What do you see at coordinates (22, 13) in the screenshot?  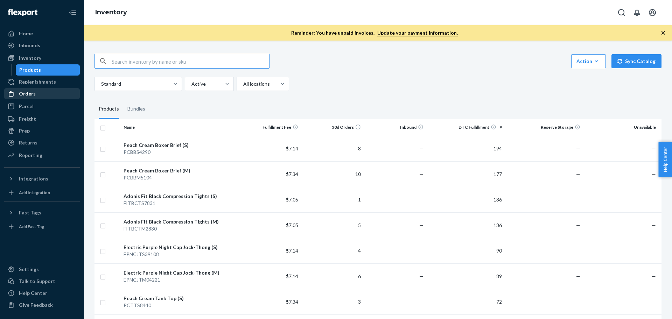 I see `img: Flexport logo` at bounding box center [22, 13].